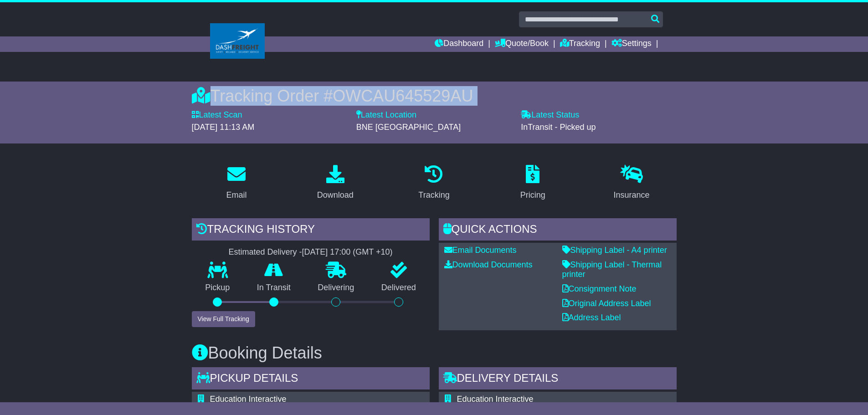 The width and height of the screenshot is (868, 415). I want to click on a: Email, so click(236, 183).